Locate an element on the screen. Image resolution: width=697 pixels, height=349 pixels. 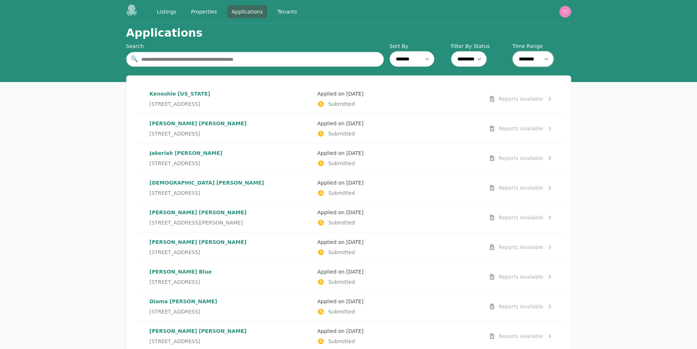
label: Filter By Status is located at coordinates (481, 46).